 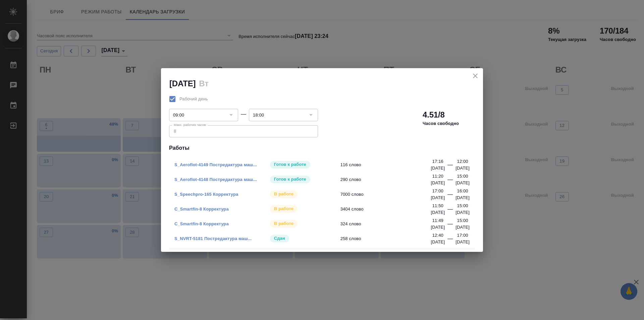 What do you see at coordinates (438, 162) in the screenshot?
I see `p: 17:16` at bounding box center [438, 162].